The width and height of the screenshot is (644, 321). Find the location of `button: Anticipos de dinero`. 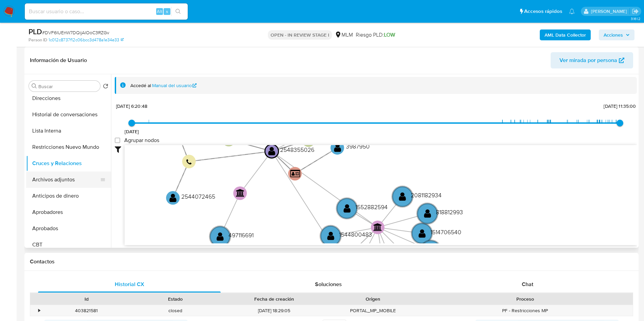

button: Anticipos de dinero is located at coordinates (68, 196).